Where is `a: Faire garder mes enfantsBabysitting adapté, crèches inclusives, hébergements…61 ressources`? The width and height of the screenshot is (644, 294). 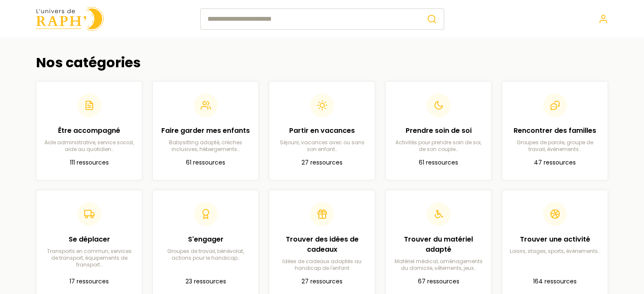
a: Faire garder mes enfantsBabysitting adapté, crèches inclusives, hébergements…61 ressources is located at coordinates (205, 131).